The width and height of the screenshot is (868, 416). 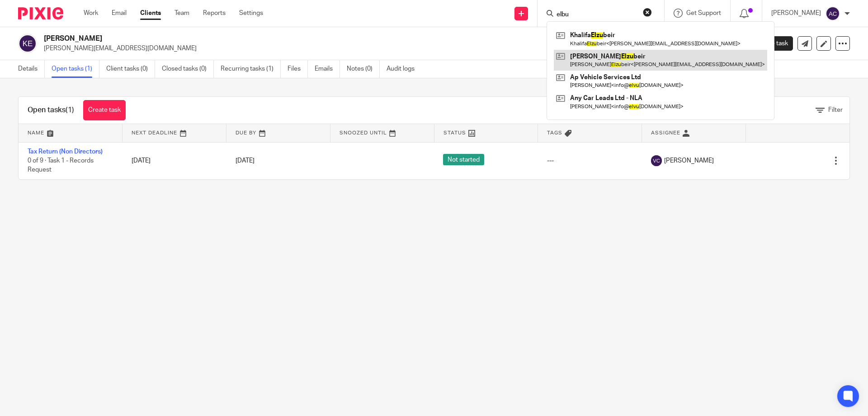 What do you see at coordinates (76, 69) in the screenshot?
I see `a: Open tasks (1)` at bounding box center [76, 69].